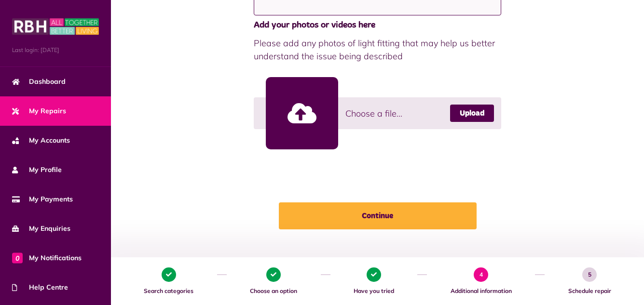  Describe the element at coordinates (378, 216) in the screenshot. I see `button: Continue` at that location.